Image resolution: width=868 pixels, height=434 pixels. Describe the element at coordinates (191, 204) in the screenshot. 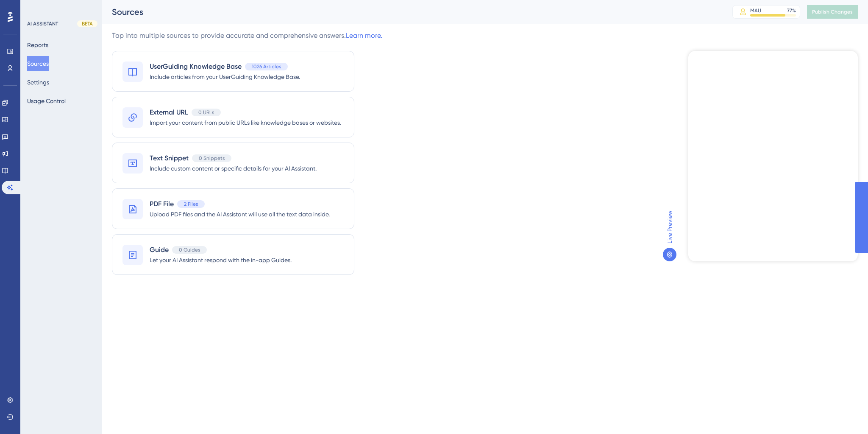

I see `span: 2 Files` at that location.